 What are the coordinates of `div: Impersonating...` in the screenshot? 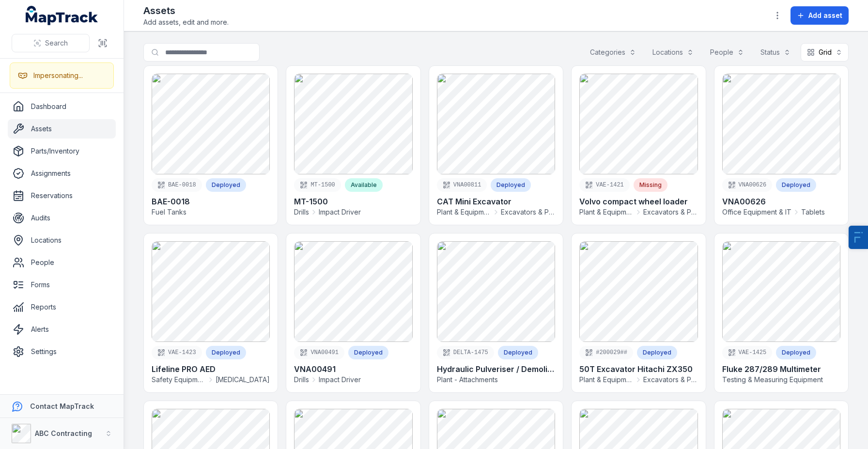 It's located at (58, 76).